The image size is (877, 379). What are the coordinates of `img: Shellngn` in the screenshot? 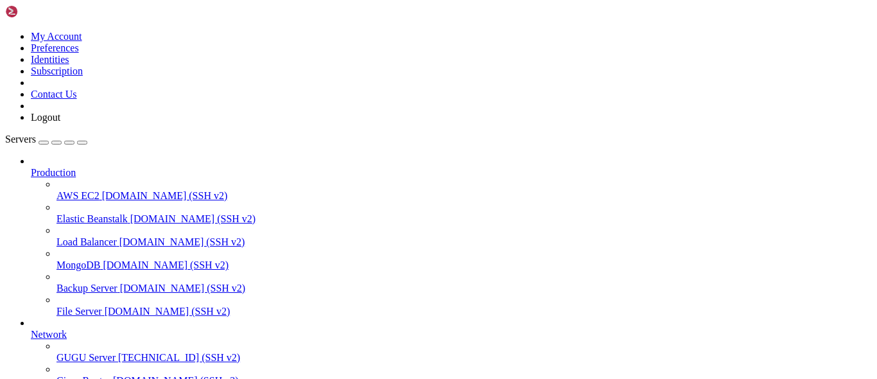 It's located at (42, 12).